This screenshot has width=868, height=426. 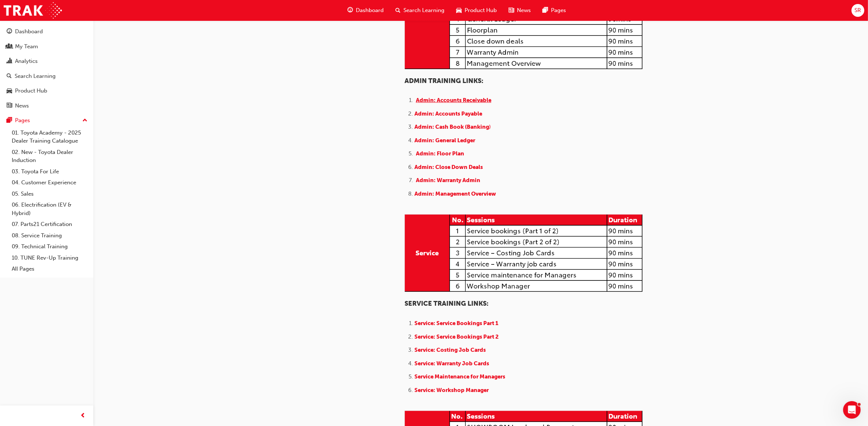 What do you see at coordinates (451, 391) in the screenshot?
I see `span: Service: Workshop Manager` at bounding box center [451, 391].